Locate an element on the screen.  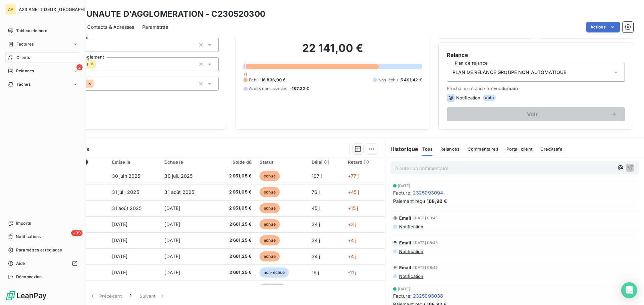
span: 0 is located at coordinates (246, 74).